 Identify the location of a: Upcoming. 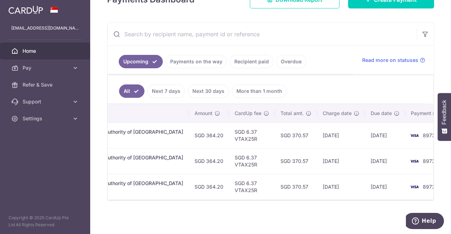
(141, 62).